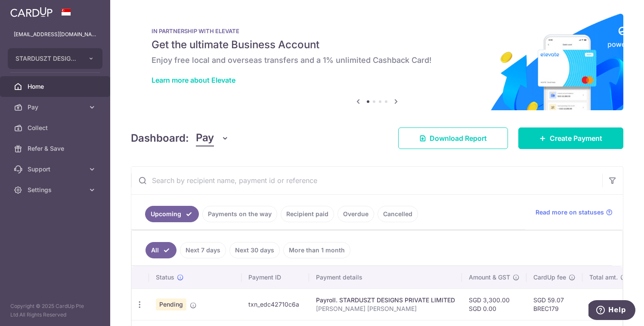  What do you see at coordinates (56, 169) in the screenshot?
I see `span: Support` at bounding box center [56, 169].